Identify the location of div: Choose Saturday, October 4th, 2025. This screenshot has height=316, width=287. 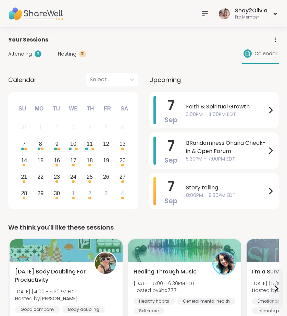
(122, 193).